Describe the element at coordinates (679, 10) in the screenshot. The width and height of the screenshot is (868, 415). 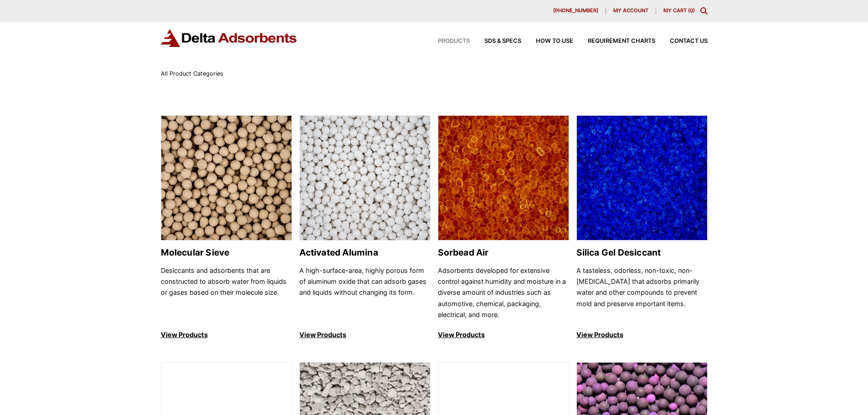
I see `a: My Cart (0)` at that location.